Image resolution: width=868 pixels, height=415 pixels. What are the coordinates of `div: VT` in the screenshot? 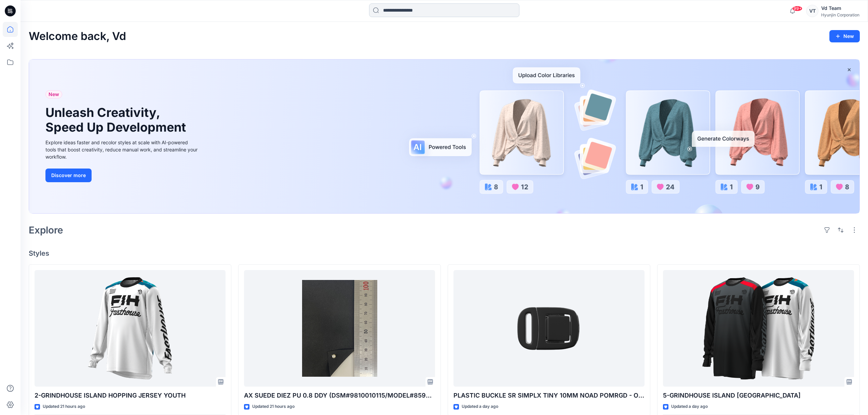 It's located at (812, 11).